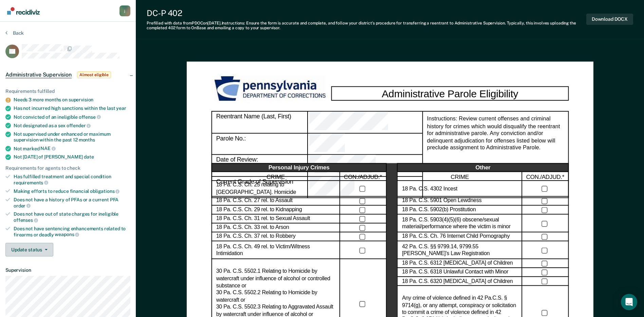  I want to click on span: weapons, so click(67, 234).